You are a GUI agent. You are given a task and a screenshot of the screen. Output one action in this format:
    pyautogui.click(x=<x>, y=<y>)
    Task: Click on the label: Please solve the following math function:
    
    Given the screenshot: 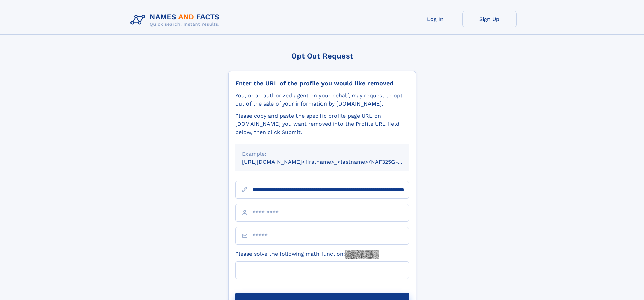 What is the action you would take?
    pyautogui.click(x=307, y=254)
    